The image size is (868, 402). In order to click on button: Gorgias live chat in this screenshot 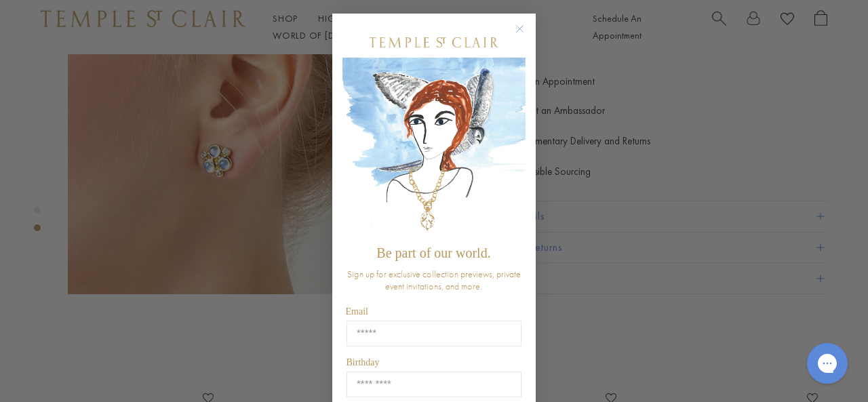, I will do `click(27, 25)`.